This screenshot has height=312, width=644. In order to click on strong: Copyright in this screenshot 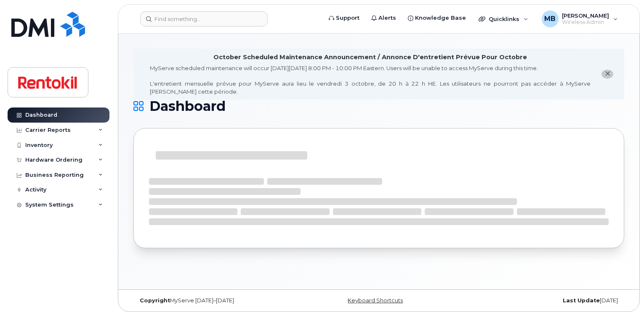, I will do `click(155, 300)`.